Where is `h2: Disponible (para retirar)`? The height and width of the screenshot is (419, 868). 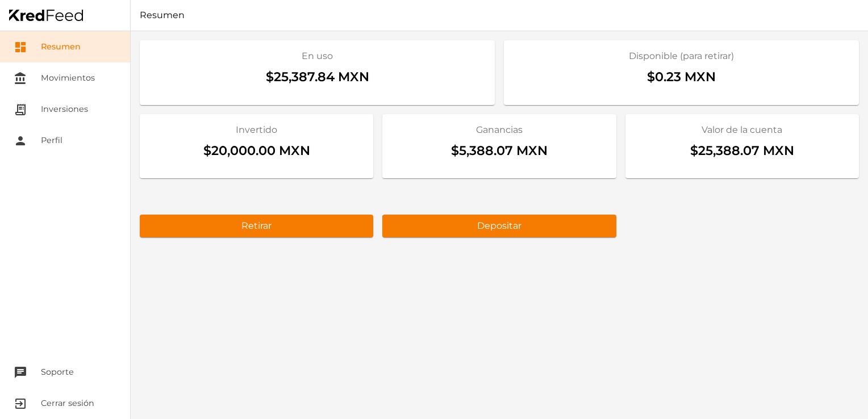
h2: Disponible (para retirar) is located at coordinates (681, 56).